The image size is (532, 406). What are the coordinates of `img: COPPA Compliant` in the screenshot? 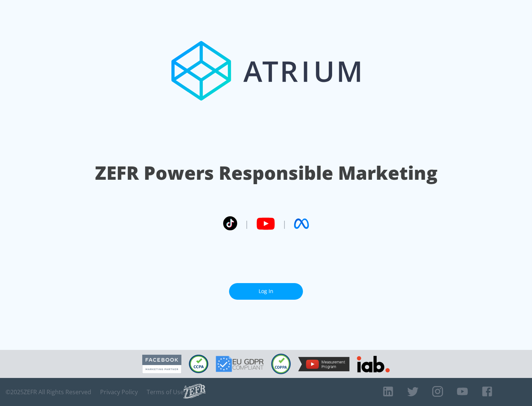 It's located at (281, 364).